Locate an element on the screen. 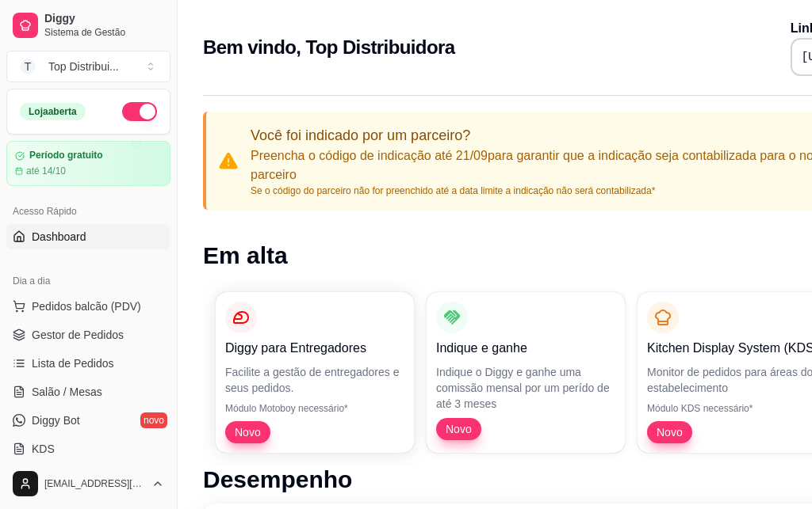 The height and width of the screenshot is (509, 812). div: Top Distribui ... is located at coordinates (83, 67).